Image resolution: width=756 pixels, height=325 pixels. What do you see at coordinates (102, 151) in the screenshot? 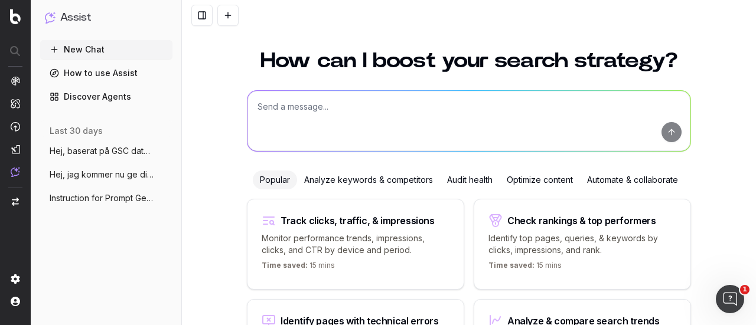
I see `span: Hej, baserat på GSC data för brandade sö` at bounding box center [102, 151].